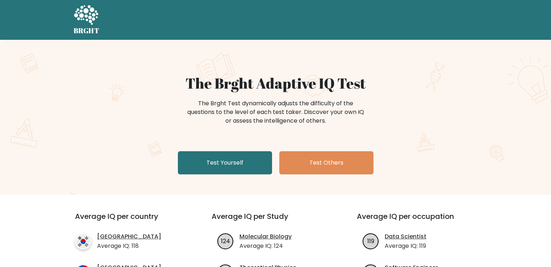 The height and width of the screenshot is (267, 551). Describe the element at coordinates (225, 241) in the screenshot. I see `text: 124` at that location.